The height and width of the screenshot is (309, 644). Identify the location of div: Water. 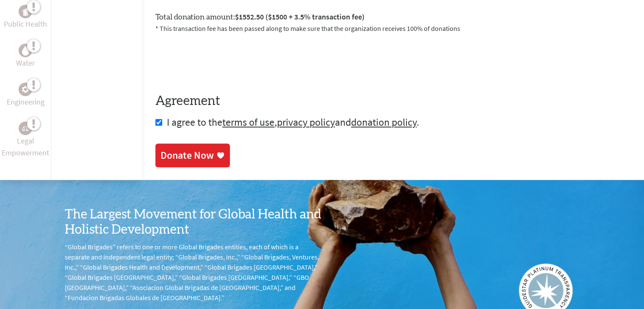
(25, 50).